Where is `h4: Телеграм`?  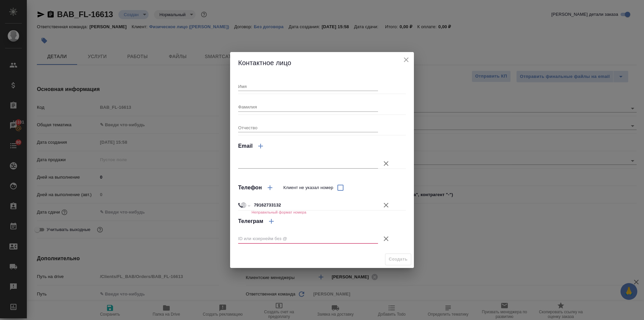 h4: Телеграм is located at coordinates (251, 221).